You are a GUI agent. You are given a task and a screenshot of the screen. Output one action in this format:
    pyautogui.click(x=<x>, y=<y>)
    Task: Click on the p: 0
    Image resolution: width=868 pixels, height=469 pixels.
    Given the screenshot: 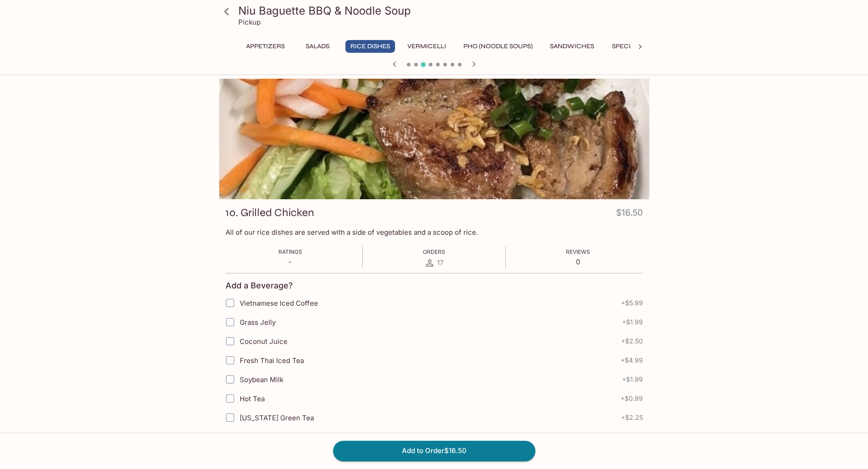 What is the action you would take?
    pyautogui.click(x=578, y=261)
    